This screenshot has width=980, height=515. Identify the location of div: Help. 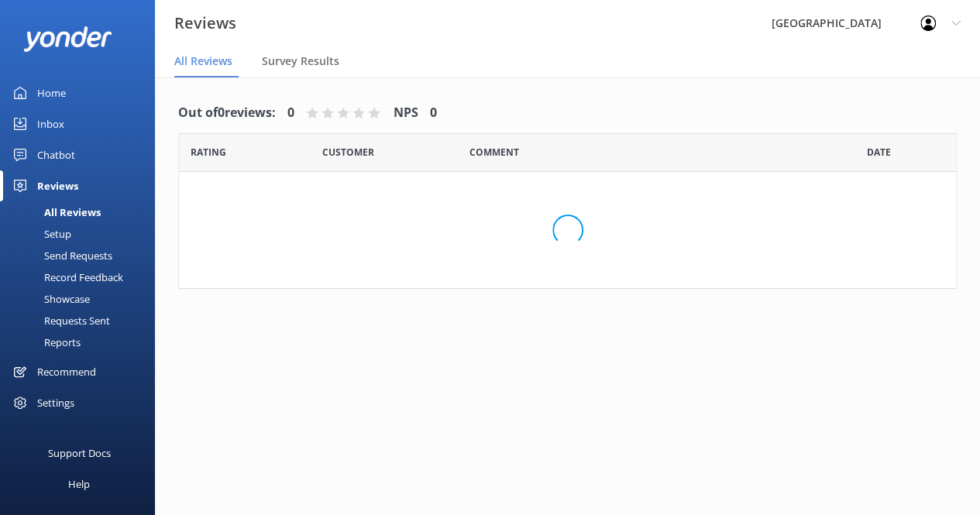
(79, 484).